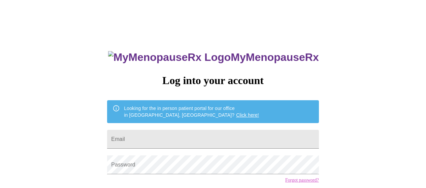 Image resolution: width=426 pixels, height=188 pixels. Describe the element at coordinates (302, 181) in the screenshot. I see `a: Forgot password?` at that location.